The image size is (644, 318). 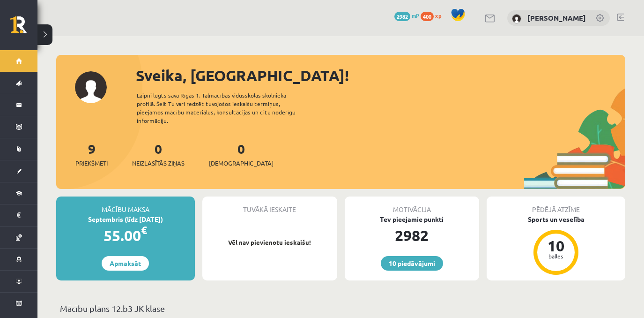 What do you see at coordinates (415, 16) in the screenshot?
I see `span: mP` at bounding box center [415, 16].